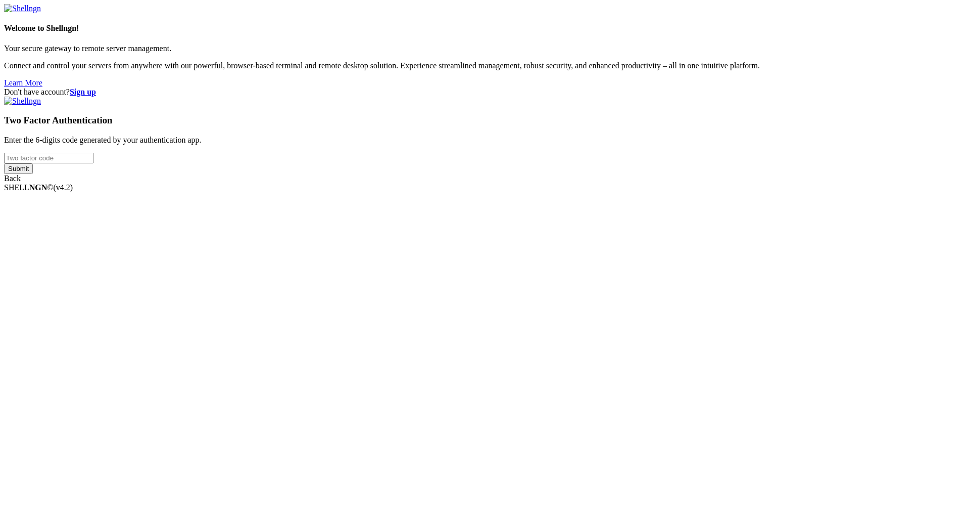  Describe the element at coordinates (38, 187) in the screenshot. I see `b: NGN` at that location.